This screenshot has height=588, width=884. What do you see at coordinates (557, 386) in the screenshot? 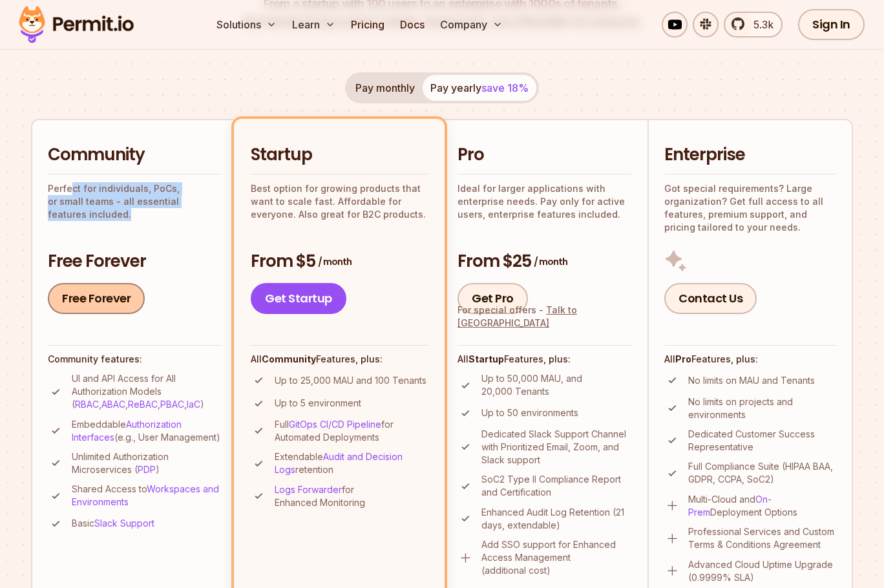
I see `p: Up to 50,000 MAU, and 20,000 Tenants` at bounding box center [557, 386].